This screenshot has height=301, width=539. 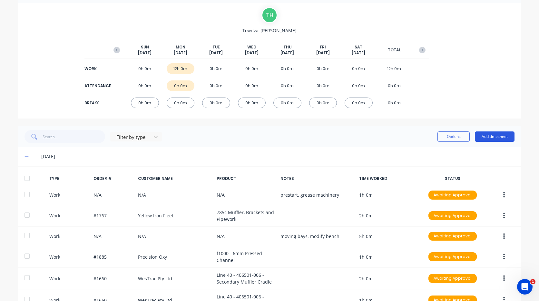 I want to click on button: Add timesheet, so click(x=495, y=136).